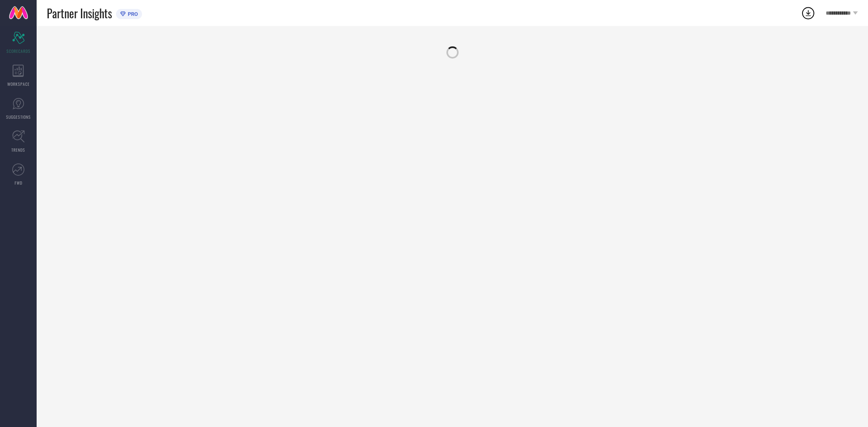  Describe the element at coordinates (808, 13) in the screenshot. I see `div: Open download list` at that location.